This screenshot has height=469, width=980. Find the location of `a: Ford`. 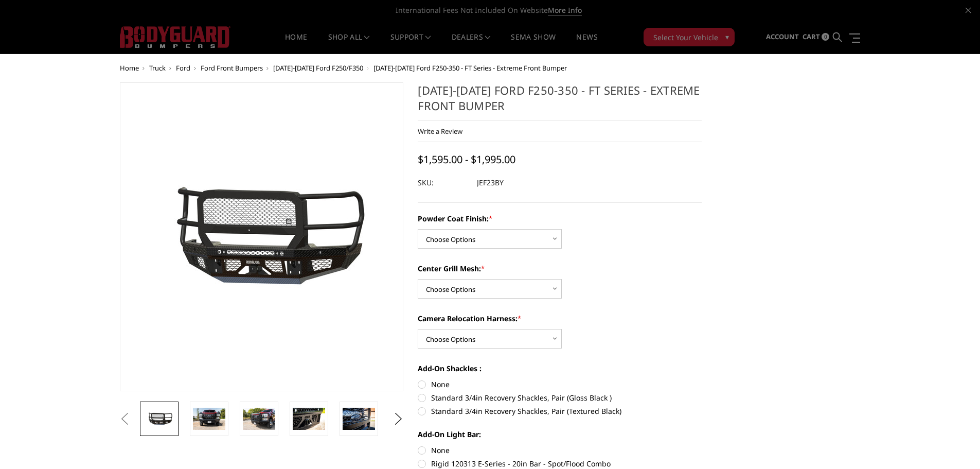

a: Ford is located at coordinates (183, 68).